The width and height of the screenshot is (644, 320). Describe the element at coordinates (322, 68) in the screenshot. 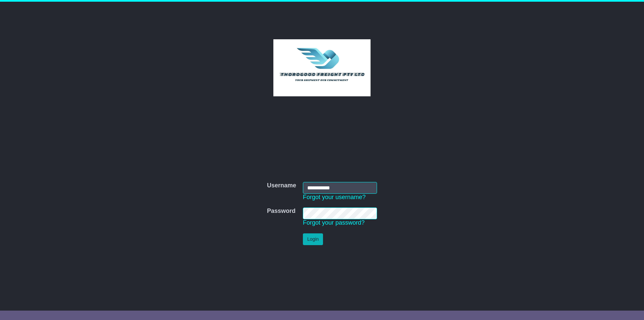

I see `img: Thorogood Freight Pty Ltd` at that location.